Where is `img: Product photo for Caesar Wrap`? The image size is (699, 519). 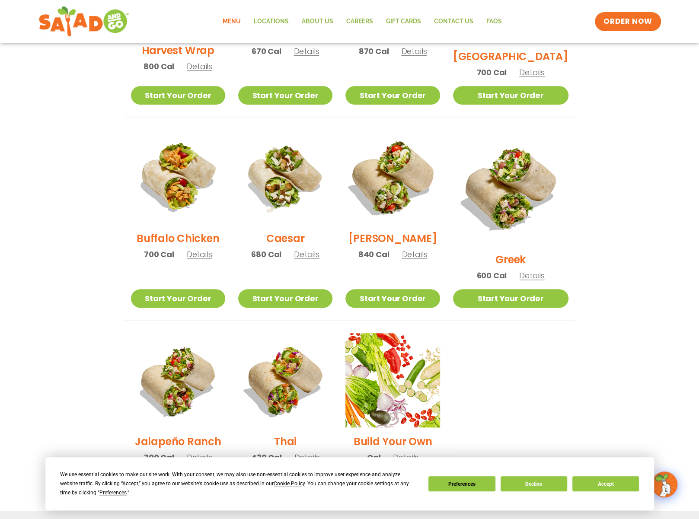 img: Product photo for Caesar Wrap is located at coordinates (285, 177).